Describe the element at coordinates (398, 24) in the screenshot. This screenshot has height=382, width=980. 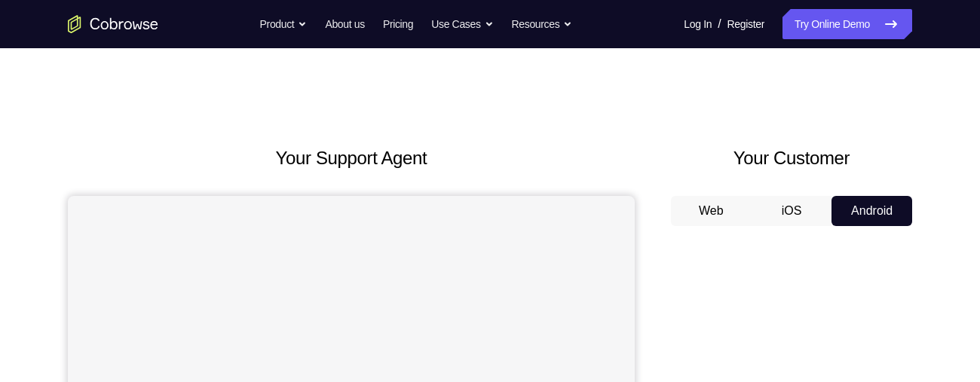
I see `a: Pricing` at that location.